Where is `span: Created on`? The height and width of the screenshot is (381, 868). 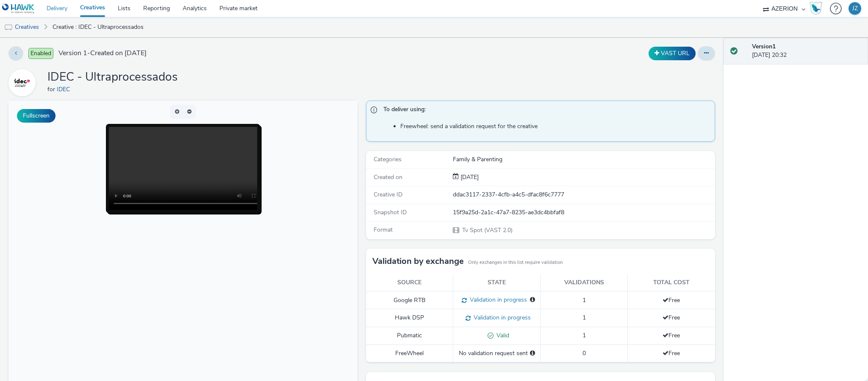 span: Created on is located at coordinates (388, 177).